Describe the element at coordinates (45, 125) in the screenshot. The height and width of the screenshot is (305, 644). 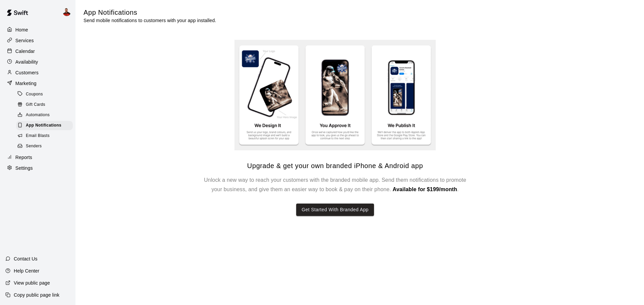
I see `div: App Notifications` at that location.